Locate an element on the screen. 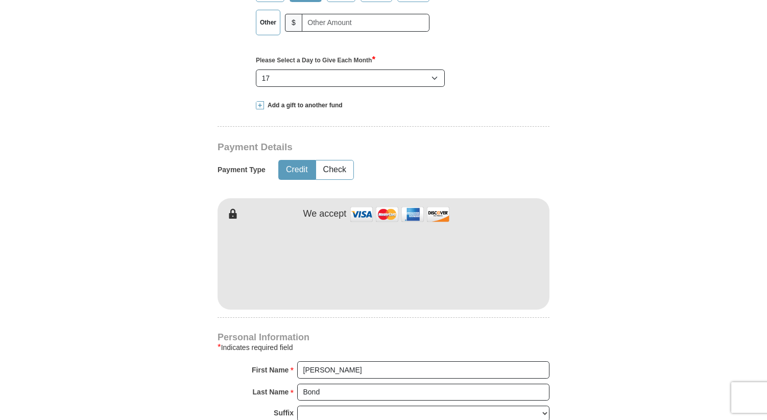 This screenshot has width=767, height=420. h3: Payment Details is located at coordinates (348, 147).